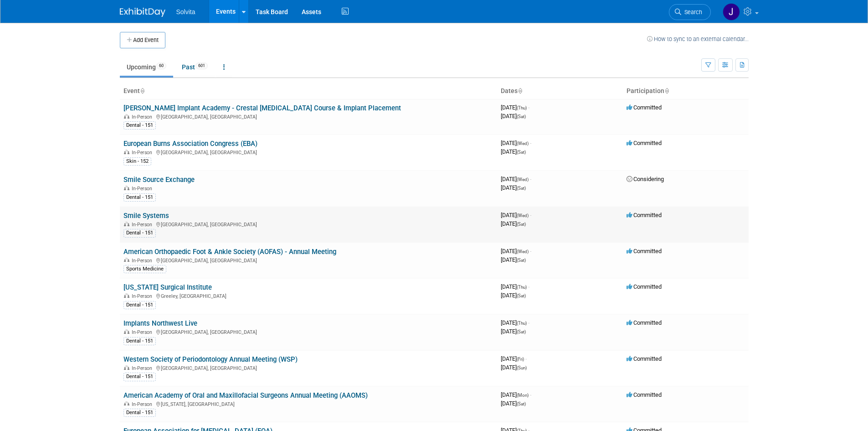  Describe the element at coordinates (309, 91) in the screenshot. I see `th: Event` at that location.